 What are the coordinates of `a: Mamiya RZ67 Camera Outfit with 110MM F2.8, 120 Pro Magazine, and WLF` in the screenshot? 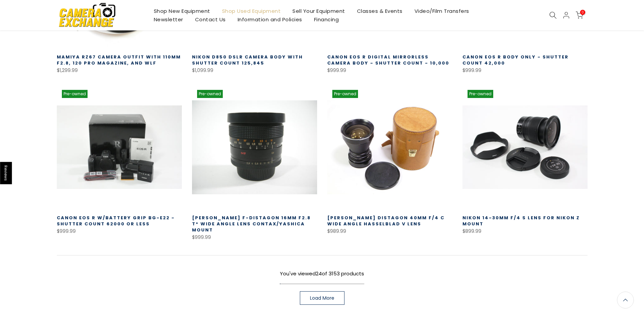 It's located at (118, 60).